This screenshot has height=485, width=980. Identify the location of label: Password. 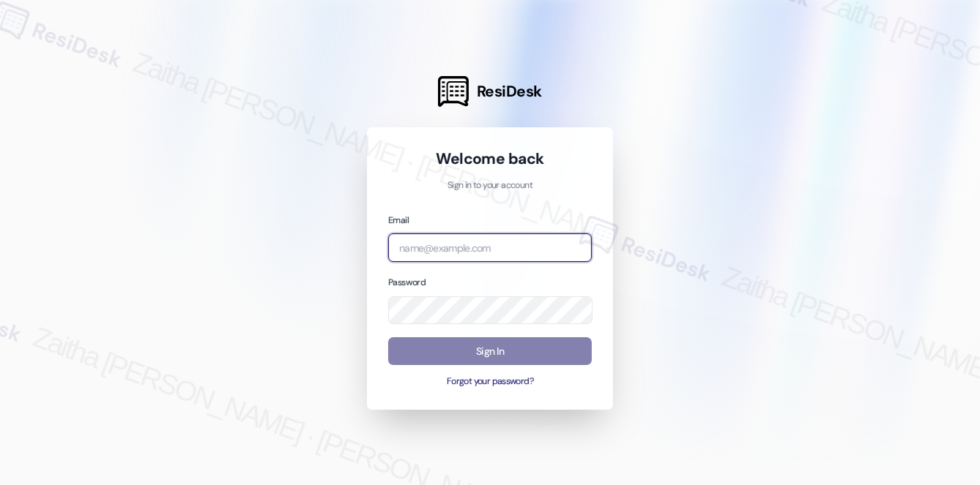
(406, 282).